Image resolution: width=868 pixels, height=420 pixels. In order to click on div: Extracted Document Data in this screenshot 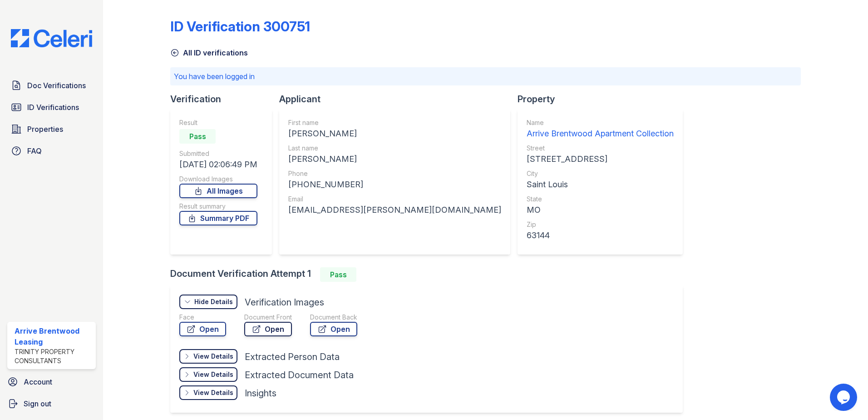, I will do `click(299, 375)`.